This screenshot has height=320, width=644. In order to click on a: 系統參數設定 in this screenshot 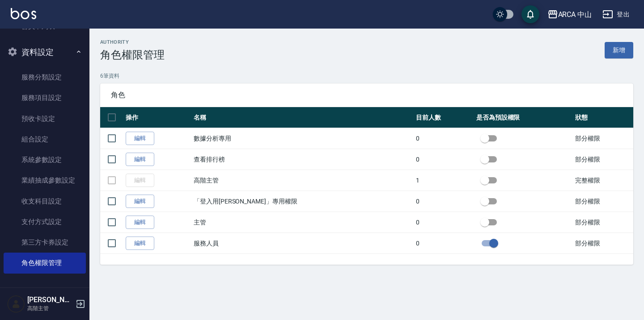, I will do `click(45, 160)`.